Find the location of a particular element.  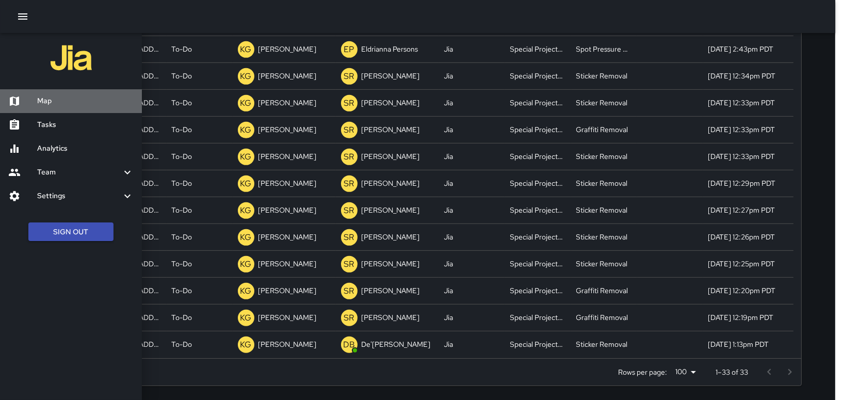

h6: Map is located at coordinates (85, 101).